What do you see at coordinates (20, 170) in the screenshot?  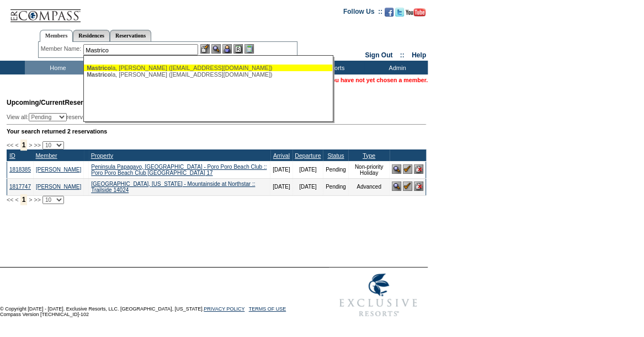 I see `a: 1818385` at bounding box center [20, 170].